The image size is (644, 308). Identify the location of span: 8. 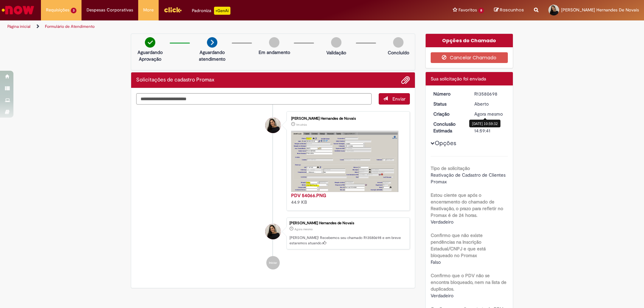
(481, 10).